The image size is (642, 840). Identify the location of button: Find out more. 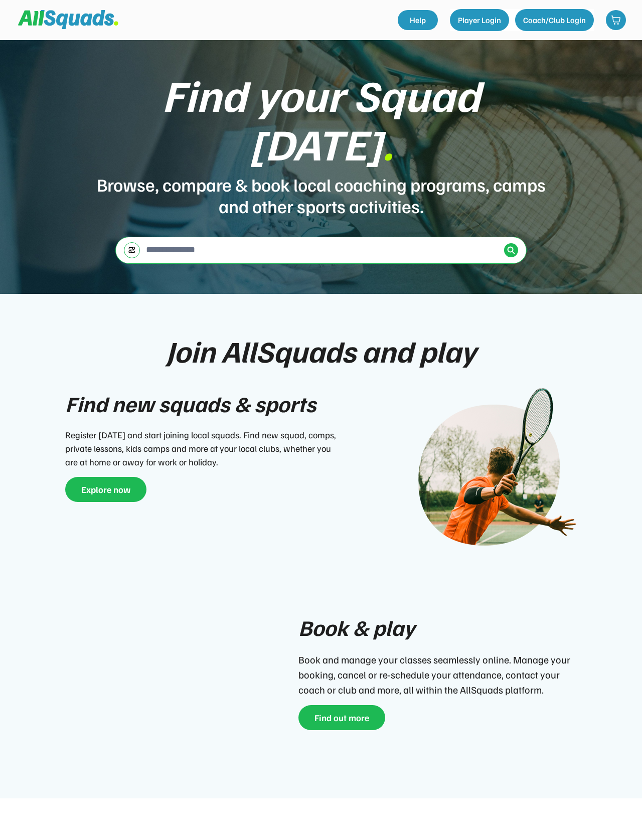
(342, 718).